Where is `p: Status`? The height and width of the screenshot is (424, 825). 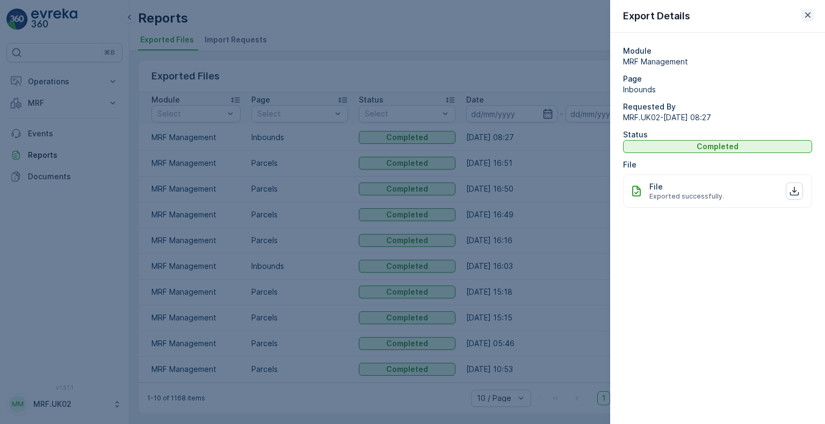
p: Status is located at coordinates (718, 135).